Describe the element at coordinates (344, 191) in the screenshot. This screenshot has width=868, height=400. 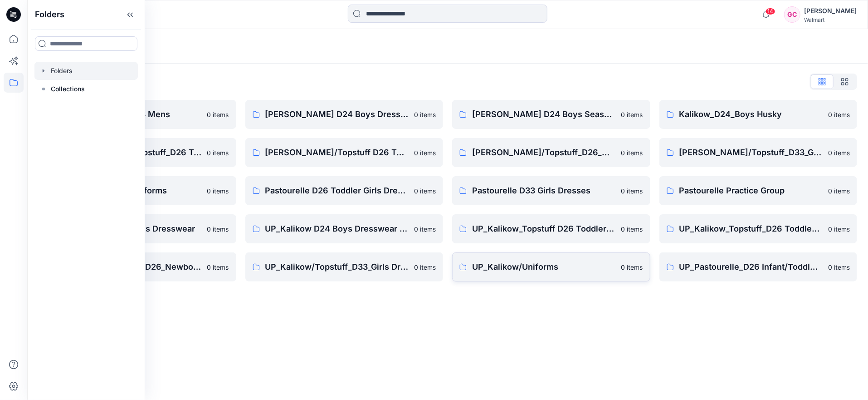
I see `a: Pastourelle D26 Toddler Girls Dresses0 items` at that location.